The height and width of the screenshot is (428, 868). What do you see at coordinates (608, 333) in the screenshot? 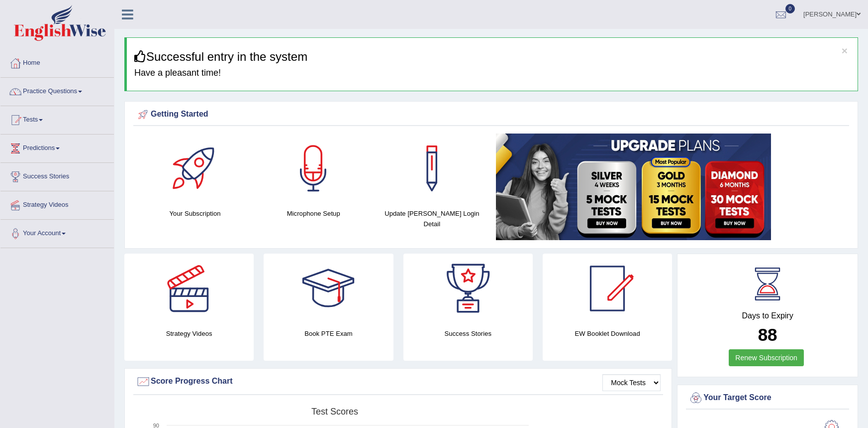
I see `h4: EW Booklet Download` at bounding box center [608, 333].